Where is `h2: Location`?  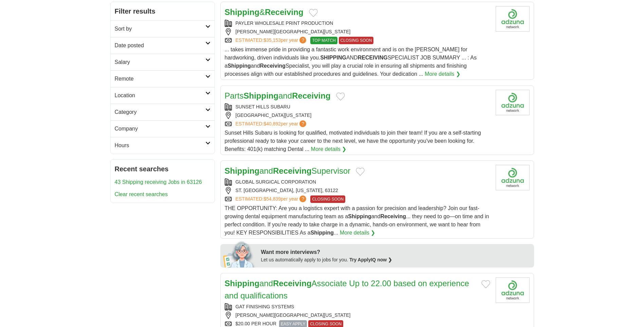 h2: Location is located at coordinates (160, 95).